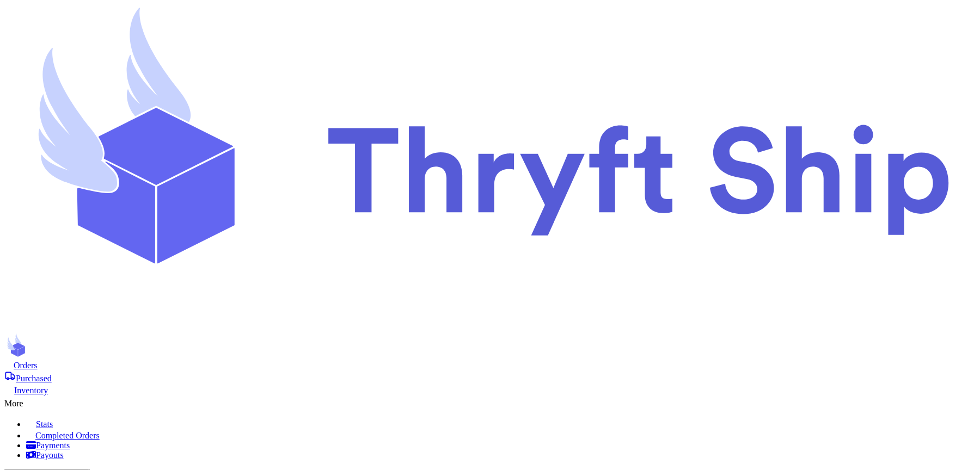 This screenshot has height=470, width=980. What do you see at coordinates (50, 455) in the screenshot?
I see `span: Payouts` at bounding box center [50, 455].